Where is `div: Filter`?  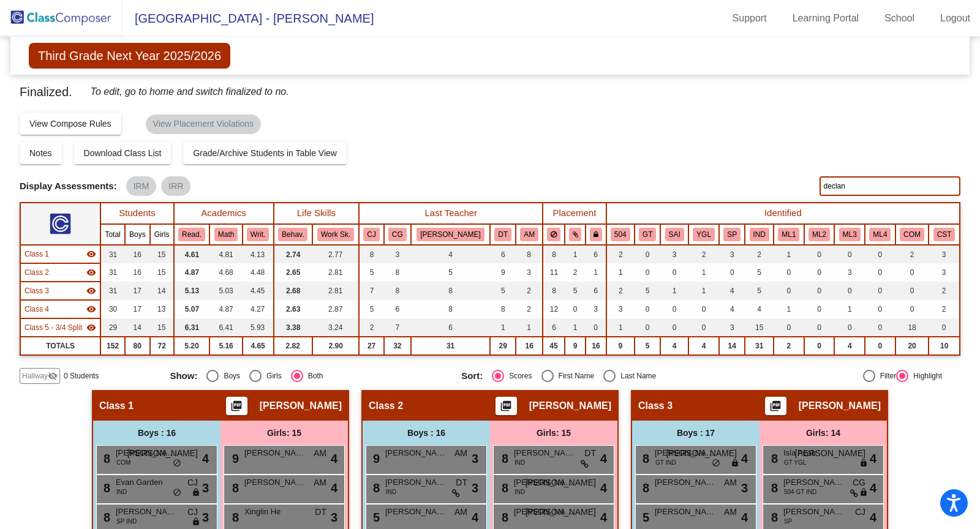 div: Filter is located at coordinates (886, 376).